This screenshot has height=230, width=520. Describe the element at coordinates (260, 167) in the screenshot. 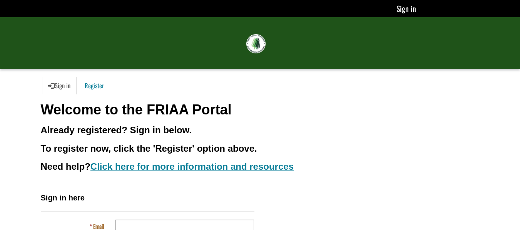

I see `h3: Need help?` at that location.